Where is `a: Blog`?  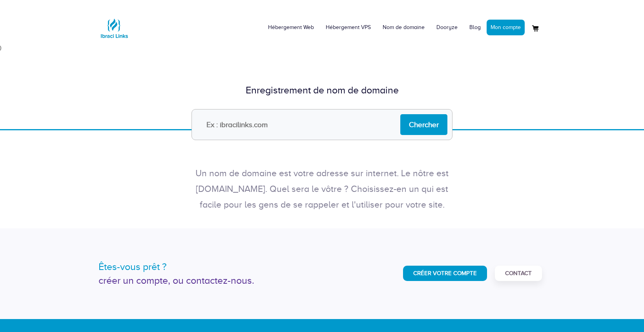 a: Blog is located at coordinates (475, 27).